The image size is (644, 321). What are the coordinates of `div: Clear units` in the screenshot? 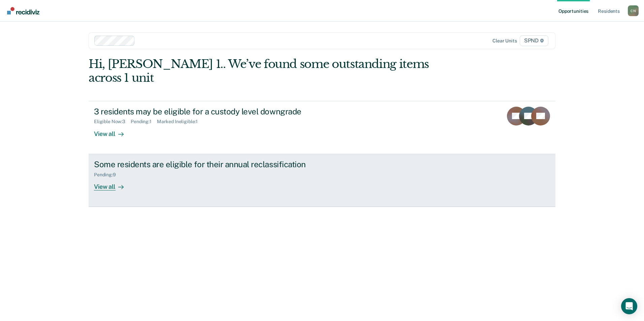 It's located at (505, 41).